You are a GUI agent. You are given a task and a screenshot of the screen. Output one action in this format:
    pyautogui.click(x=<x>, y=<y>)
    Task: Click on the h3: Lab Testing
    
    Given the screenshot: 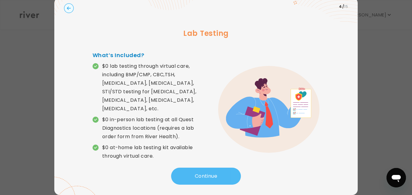 What is the action you would take?
    pyautogui.click(x=206, y=33)
    